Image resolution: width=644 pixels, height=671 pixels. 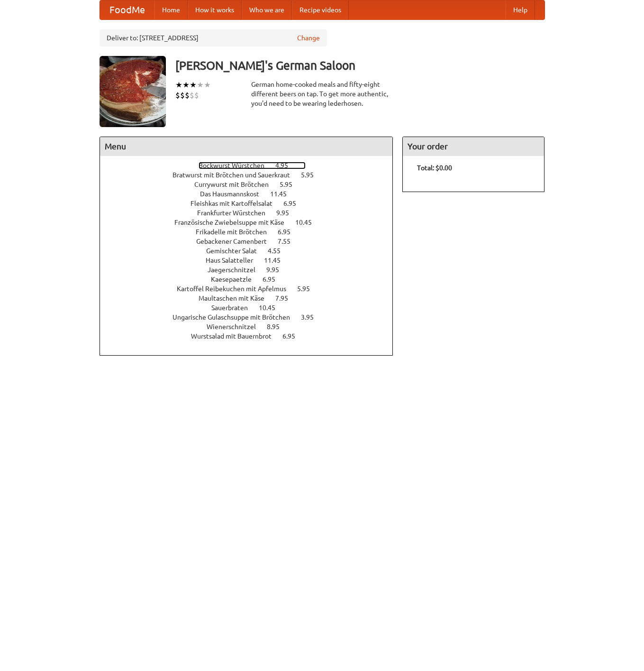 What do you see at coordinates (309, 38) in the screenshot?
I see `a: Change` at bounding box center [309, 38].